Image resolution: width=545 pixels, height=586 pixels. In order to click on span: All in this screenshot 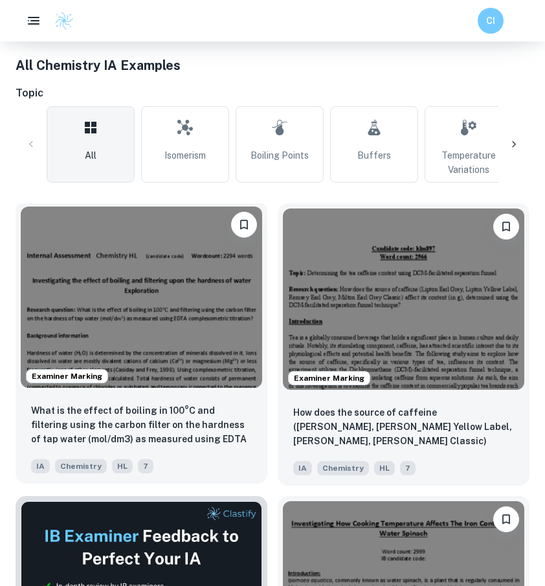, I will do `click(91, 155)`.